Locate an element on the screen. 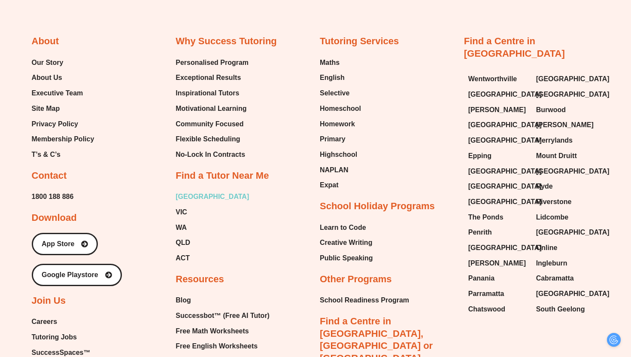 The image size is (631, 357). span: Exceptional Results is located at coordinates (208, 78).